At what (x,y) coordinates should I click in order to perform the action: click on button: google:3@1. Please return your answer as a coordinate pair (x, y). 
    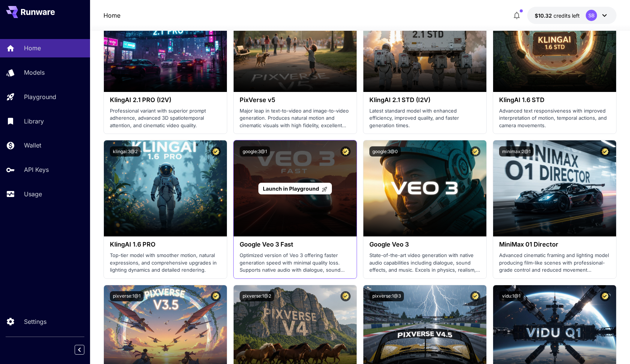
    Looking at the image, I should click on (255, 151).